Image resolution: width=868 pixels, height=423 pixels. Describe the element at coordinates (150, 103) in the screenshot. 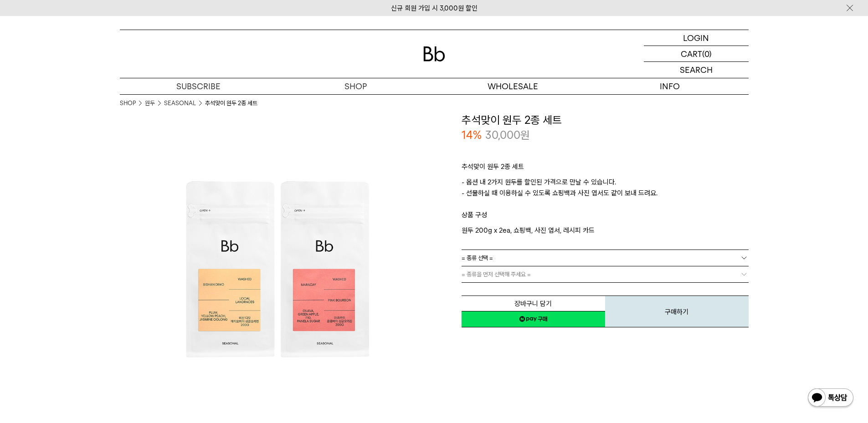

I see `a: 원두` at that location.